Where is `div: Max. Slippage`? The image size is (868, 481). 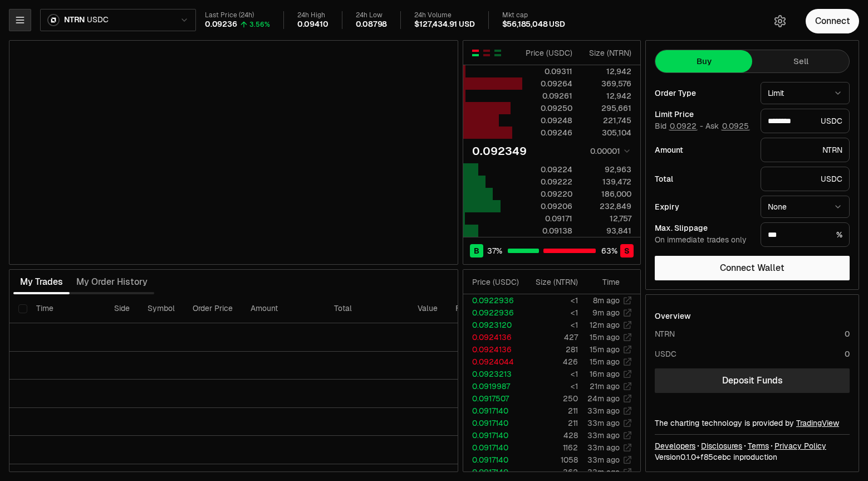 div: Max. Slippage is located at coordinates (703, 228).